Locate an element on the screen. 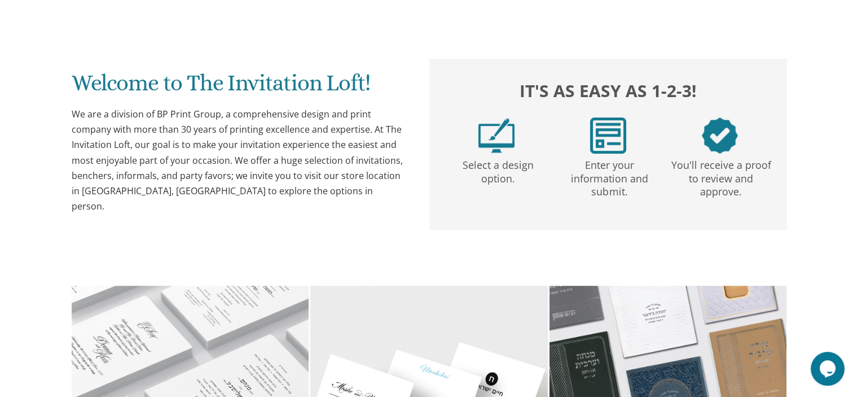 The width and height of the screenshot is (858, 397). h2: It's as easy as 1-2-3! is located at coordinates (608, 90).